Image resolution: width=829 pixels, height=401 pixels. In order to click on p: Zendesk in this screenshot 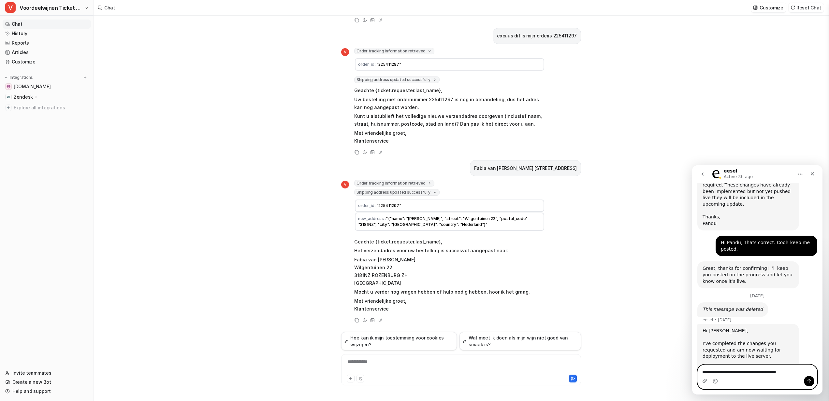, I will do `click(23, 97)`.